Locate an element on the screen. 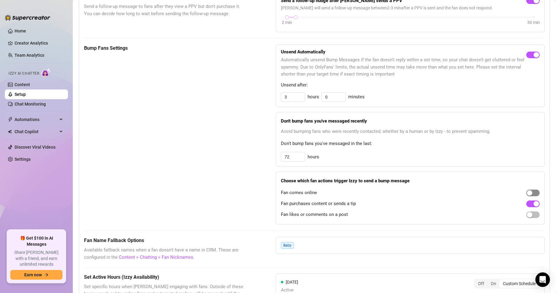 The image size is (556, 293). span: minutes is located at coordinates (356, 97).